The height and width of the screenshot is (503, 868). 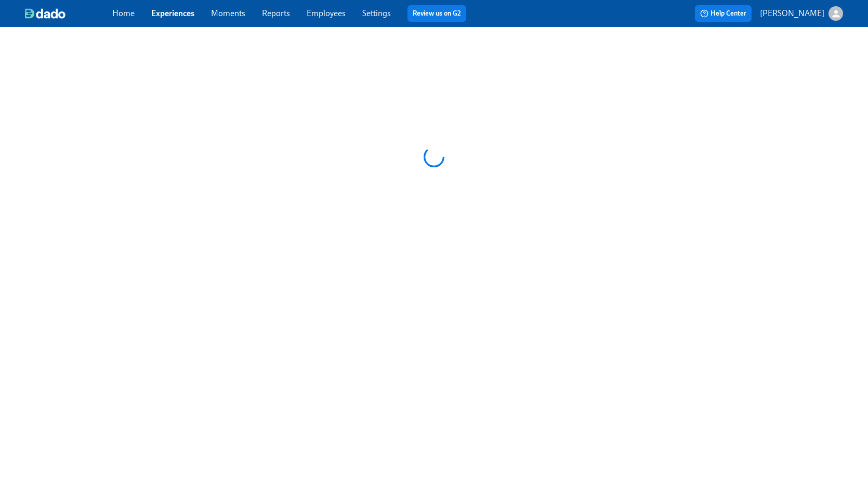 What do you see at coordinates (723, 13) in the screenshot?
I see `button: Help Center` at bounding box center [723, 13].